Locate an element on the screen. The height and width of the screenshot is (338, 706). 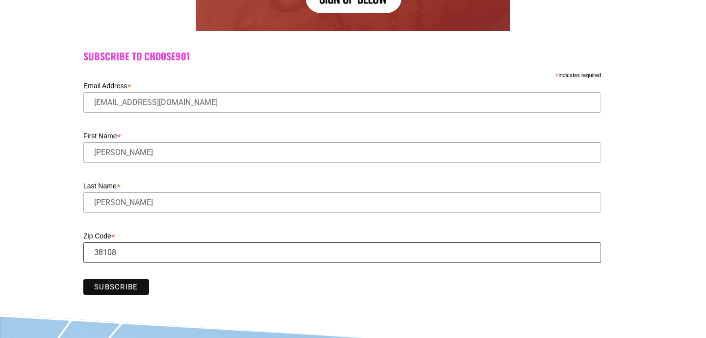
label: Last Name is located at coordinates (342, 185).